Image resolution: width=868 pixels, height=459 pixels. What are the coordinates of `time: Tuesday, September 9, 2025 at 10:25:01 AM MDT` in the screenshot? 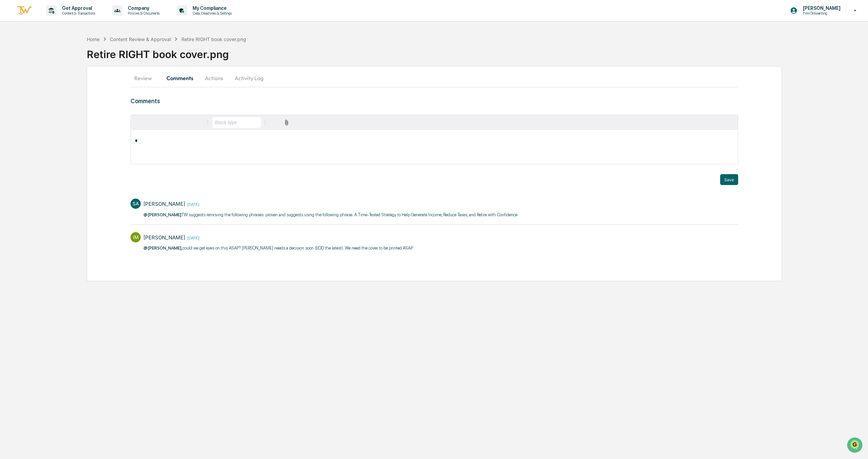 It's located at (192, 203).